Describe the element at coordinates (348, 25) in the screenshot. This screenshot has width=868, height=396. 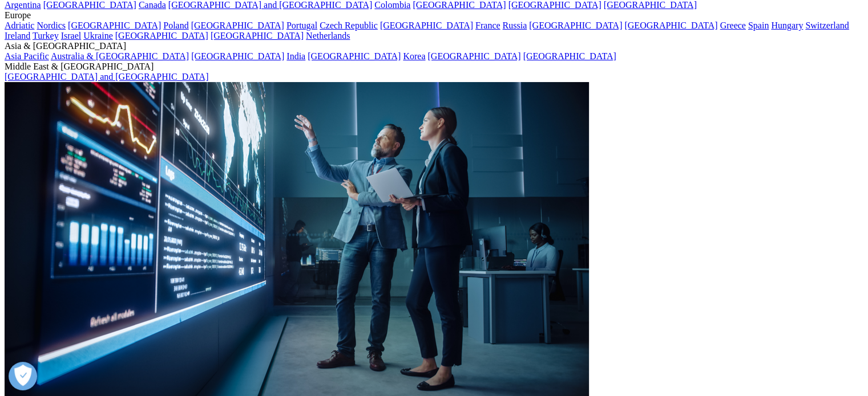
I see `a: Czech Republic` at that location.